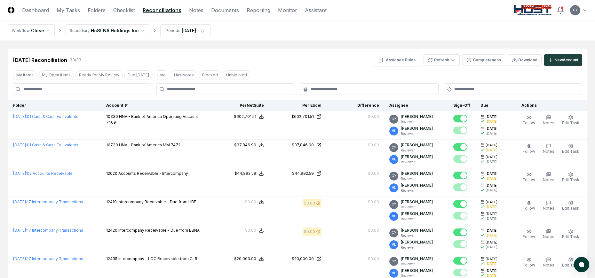 This screenshot has width=595, height=278. I want to click on button: atlas-launcher, so click(582, 265).